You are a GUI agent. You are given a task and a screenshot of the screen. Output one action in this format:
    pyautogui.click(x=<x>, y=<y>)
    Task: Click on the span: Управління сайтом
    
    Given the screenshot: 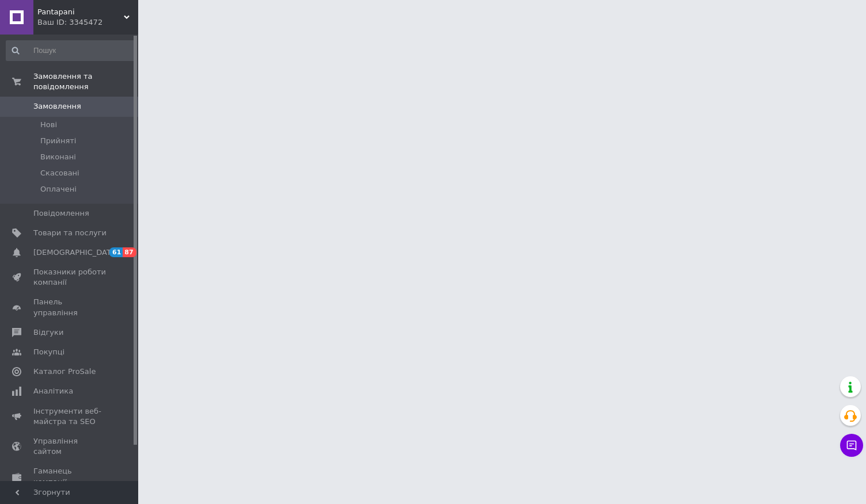 What is the action you would take?
    pyautogui.click(x=69, y=446)
    